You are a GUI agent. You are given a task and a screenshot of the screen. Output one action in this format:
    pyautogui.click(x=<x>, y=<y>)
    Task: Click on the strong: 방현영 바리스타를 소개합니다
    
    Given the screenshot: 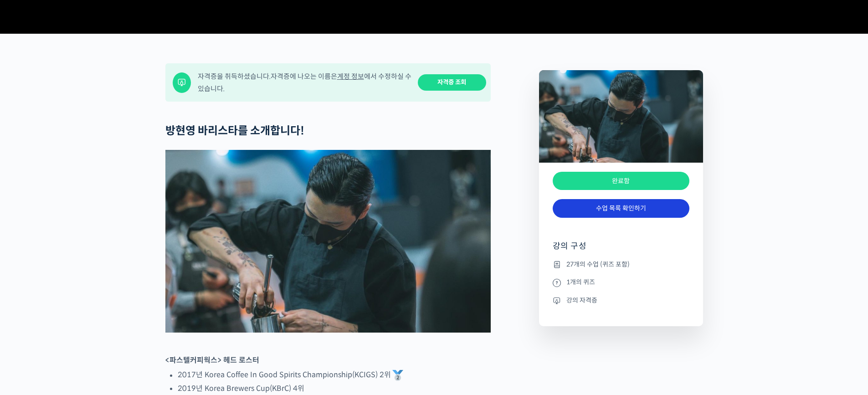 What is the action you would take?
    pyautogui.click(x=233, y=131)
    